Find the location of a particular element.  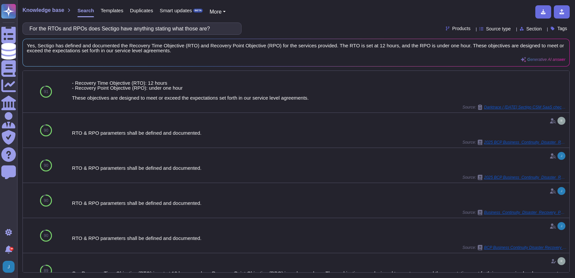

span: Tags is located at coordinates (563, 28).